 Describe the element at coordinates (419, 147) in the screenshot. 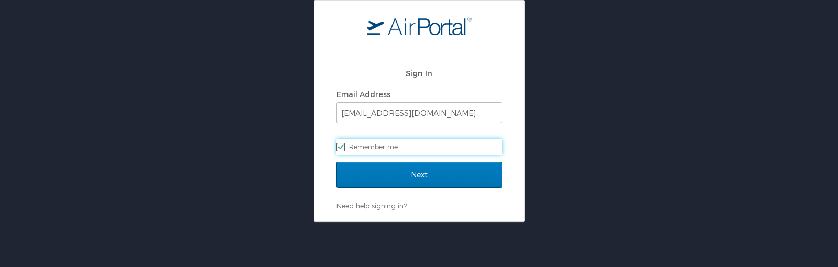

I see `label: Remember me` at that location.